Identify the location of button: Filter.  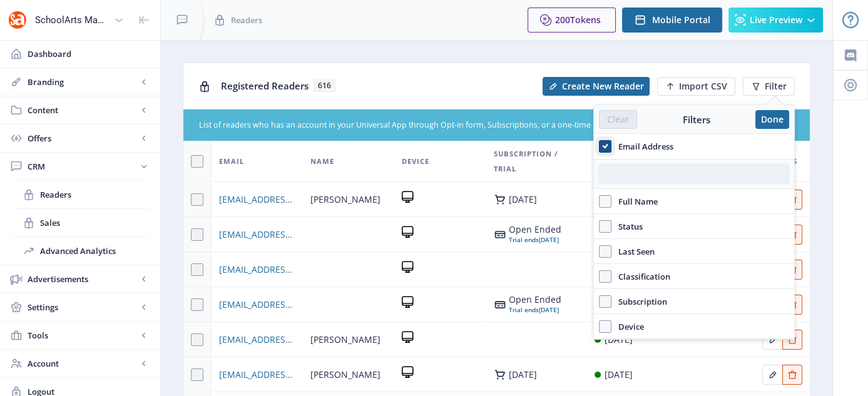
(768, 87).